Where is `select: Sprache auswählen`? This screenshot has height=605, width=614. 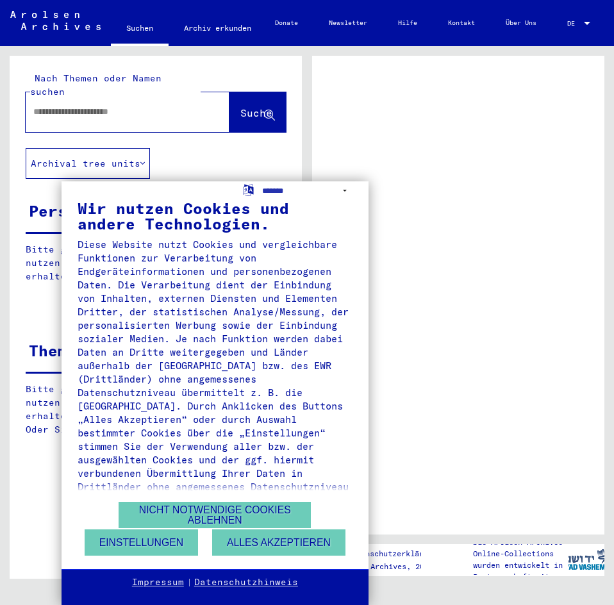
select: Sprache auswählen is located at coordinates (307, 190).